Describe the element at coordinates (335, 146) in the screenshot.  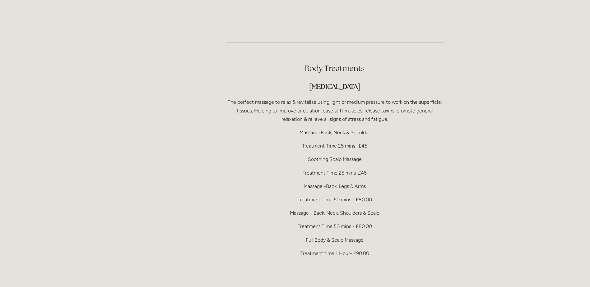
I see `p: Treatment Time 25 mins- £45` at that location.